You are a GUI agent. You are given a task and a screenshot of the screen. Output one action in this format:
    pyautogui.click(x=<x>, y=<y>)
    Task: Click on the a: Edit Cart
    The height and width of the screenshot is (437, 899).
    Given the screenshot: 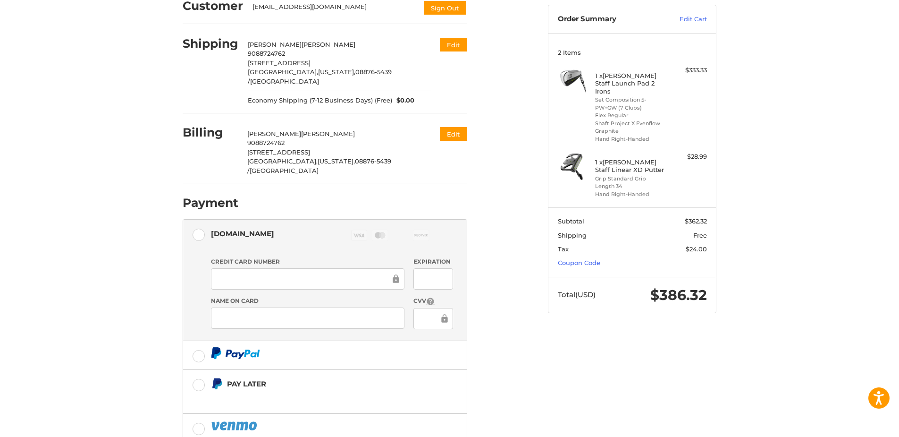 What is the action you would take?
    pyautogui.click(x=683, y=19)
    